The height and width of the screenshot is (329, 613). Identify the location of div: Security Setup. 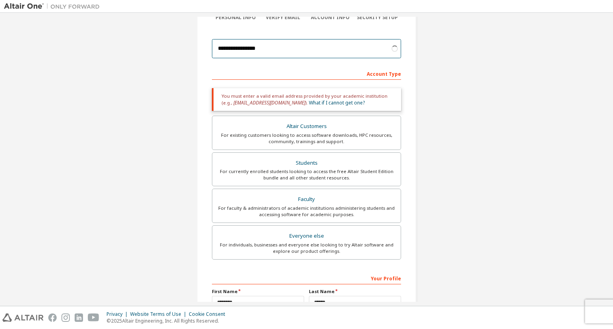
(377, 18).